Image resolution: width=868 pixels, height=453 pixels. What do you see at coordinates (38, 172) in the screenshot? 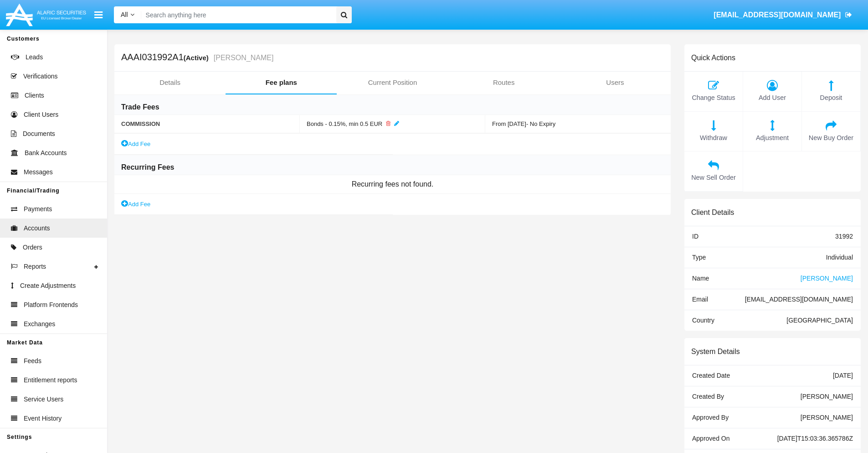
I see `span: Messages` at bounding box center [38, 172].